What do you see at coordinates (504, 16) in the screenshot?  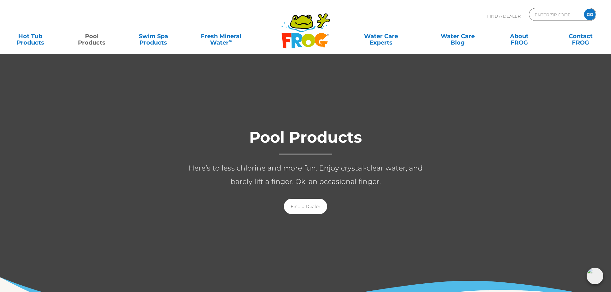 I see `p: Find A Dealer` at bounding box center [504, 16].